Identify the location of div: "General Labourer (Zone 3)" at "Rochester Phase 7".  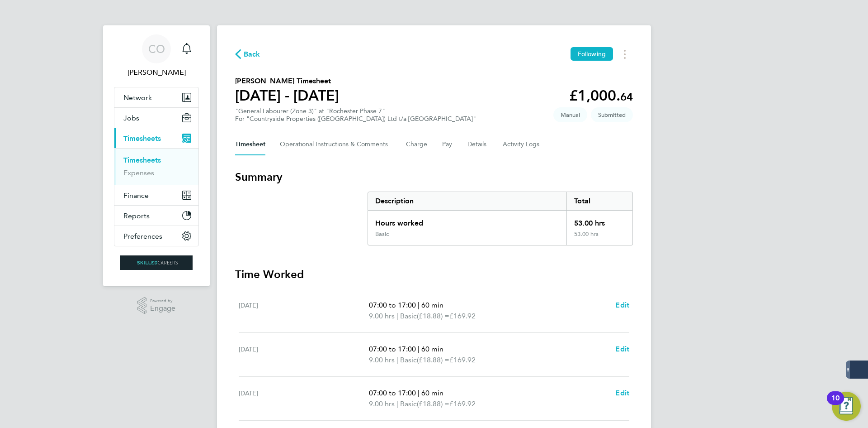
(355, 115).